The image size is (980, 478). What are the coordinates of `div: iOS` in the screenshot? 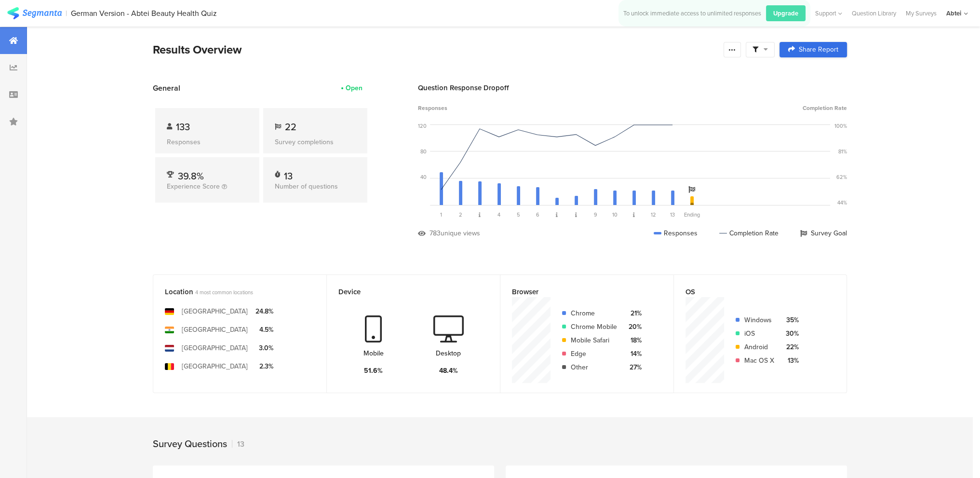 It's located at (759, 333).